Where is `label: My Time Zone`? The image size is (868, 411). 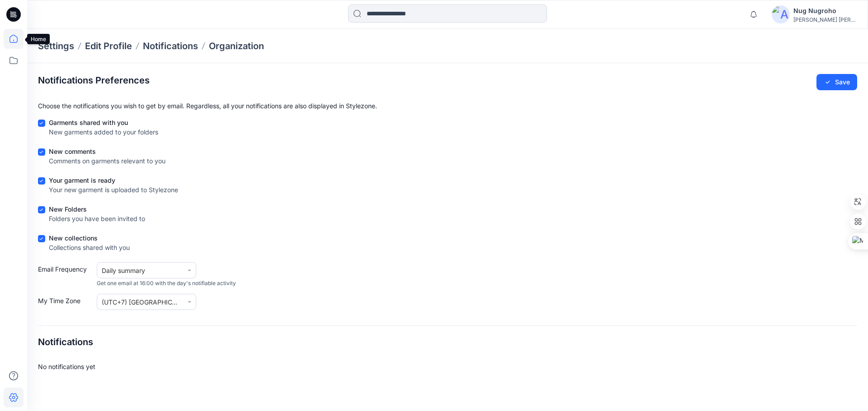 label: My Time Zone is located at coordinates (65, 303).